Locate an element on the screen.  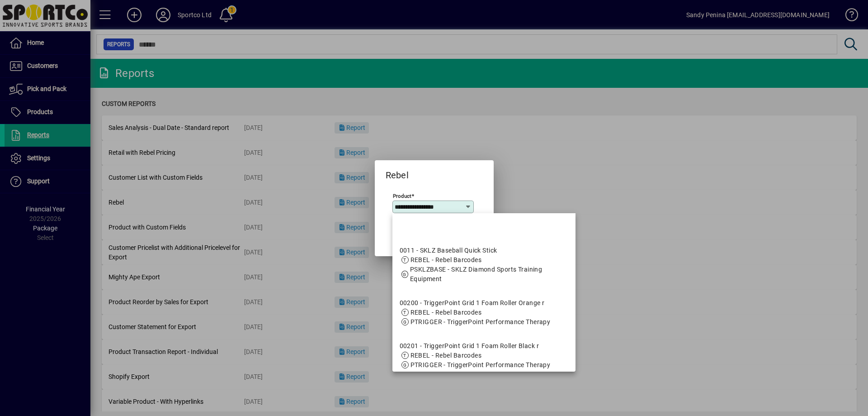
mat-option: 0011 - SKLZ Baseball Quick Stick is located at coordinates (484, 265).